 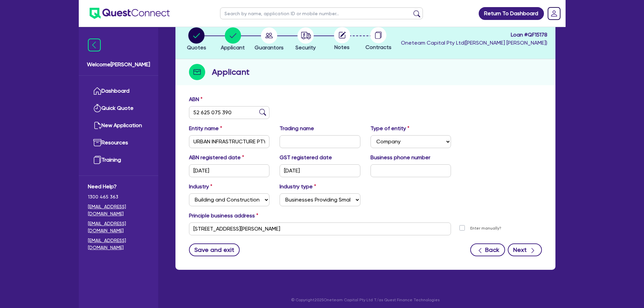 What do you see at coordinates (197, 72) in the screenshot?
I see `img: step-icon` at bounding box center [197, 72].